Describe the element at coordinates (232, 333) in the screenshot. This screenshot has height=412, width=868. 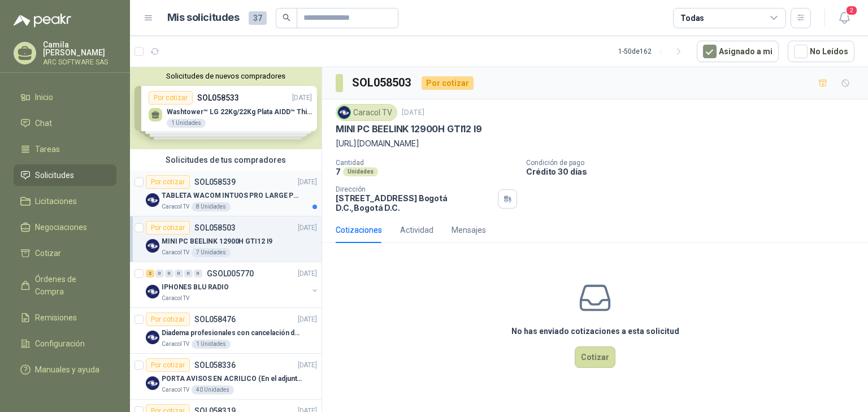
I see `p: Diadema profesionales con cancelación de ruido en micrófono` at that location.